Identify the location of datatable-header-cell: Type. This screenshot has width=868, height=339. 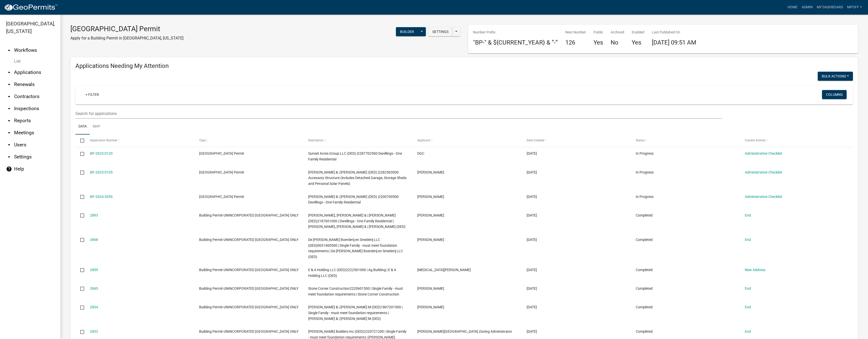
(249, 140).